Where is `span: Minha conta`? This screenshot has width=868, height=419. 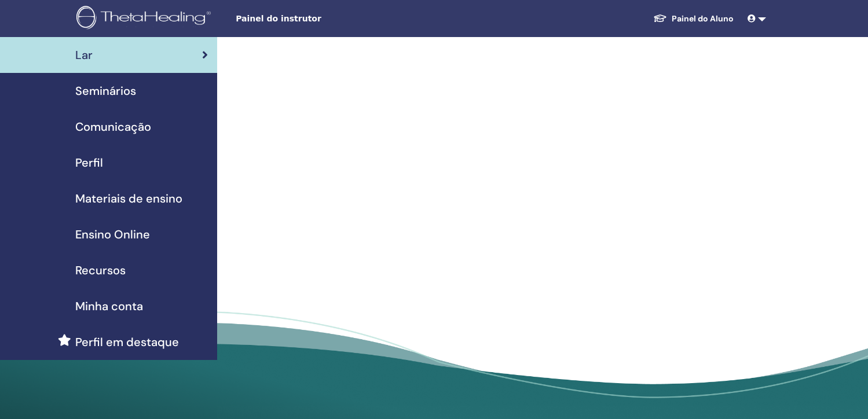 span: Minha conta is located at coordinates (109, 306).